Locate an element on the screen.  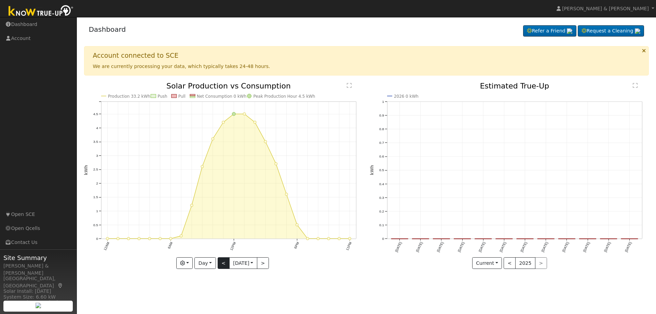
text: 0.7 is located at coordinates (382, 142).